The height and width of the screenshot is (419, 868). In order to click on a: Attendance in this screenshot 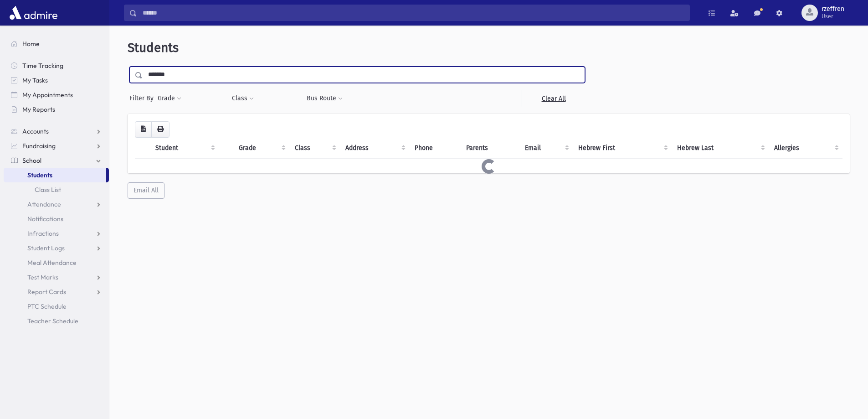, I will do `click(56, 204)`.